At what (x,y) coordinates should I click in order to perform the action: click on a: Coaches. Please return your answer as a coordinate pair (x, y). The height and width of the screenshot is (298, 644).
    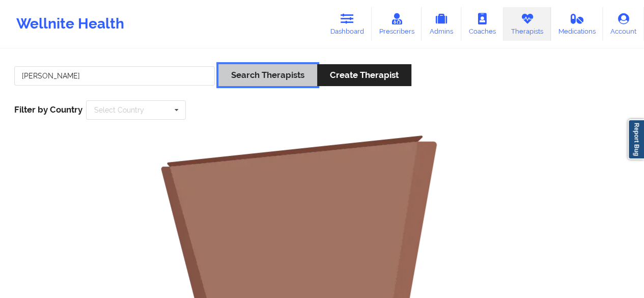
    Looking at the image, I should click on (482, 24).